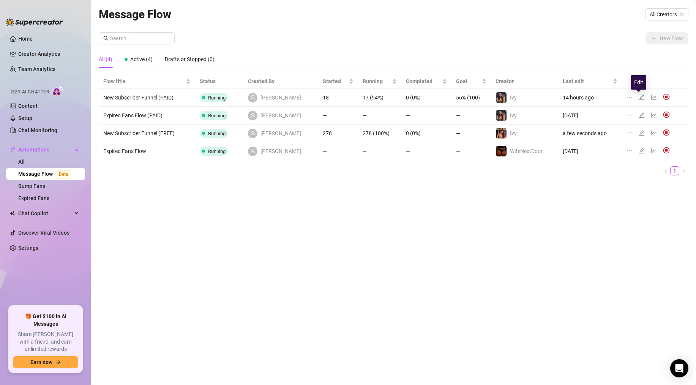 The image size is (696, 385). What do you see at coordinates (49, 54) in the screenshot?
I see `a: Creator Analytics` at bounding box center [49, 54].